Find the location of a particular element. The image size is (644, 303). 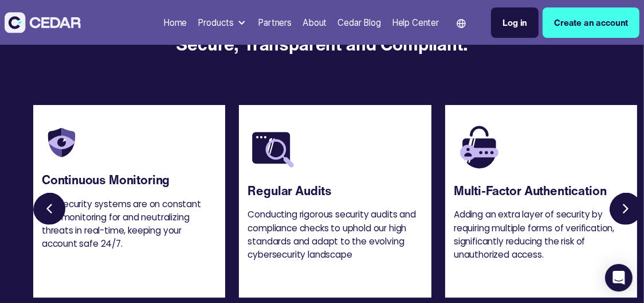

div: Open Intercom Messenger is located at coordinates (618, 277).